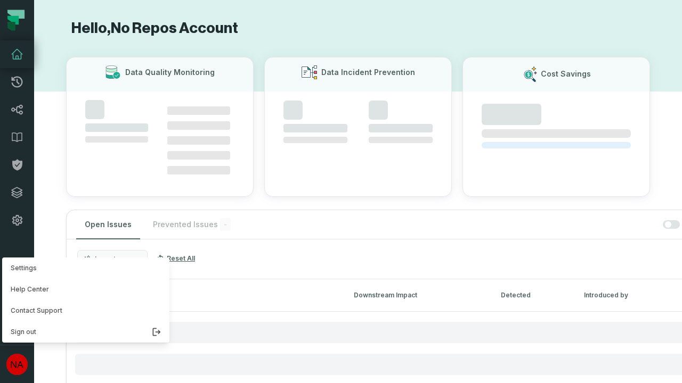 The image size is (682, 383). I want to click on a: Help Center, so click(86, 290).